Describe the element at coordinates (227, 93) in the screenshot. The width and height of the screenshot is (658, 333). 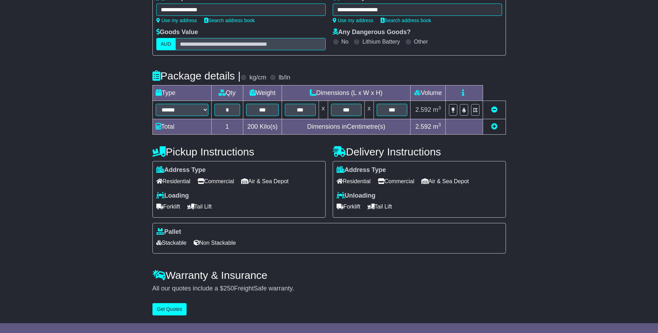
I see `td: Qty` at that location.